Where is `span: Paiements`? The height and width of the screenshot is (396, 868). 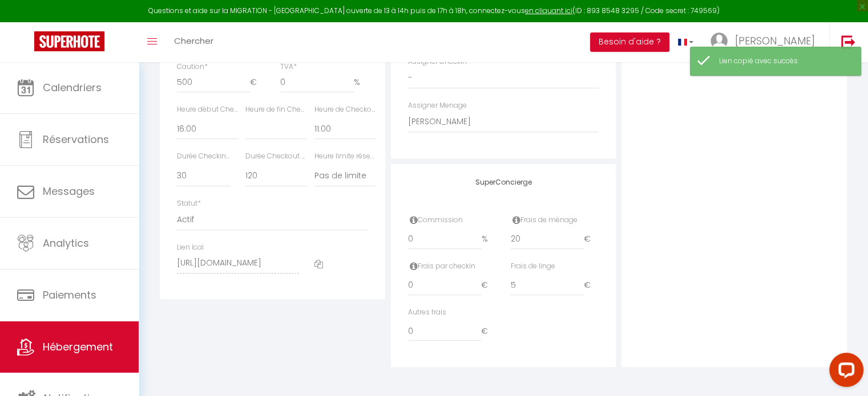
span: Paiements is located at coordinates (70, 295).